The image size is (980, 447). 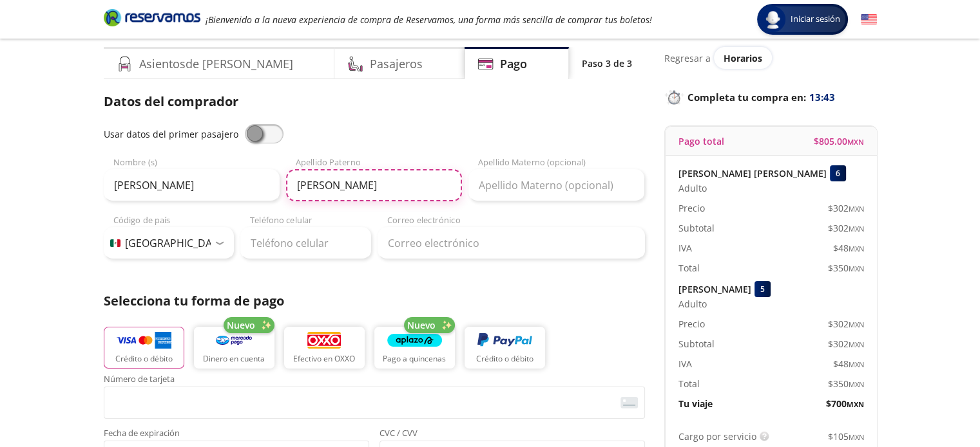 I want to click on p: Completa tu compra en :, so click(x=771, y=97).